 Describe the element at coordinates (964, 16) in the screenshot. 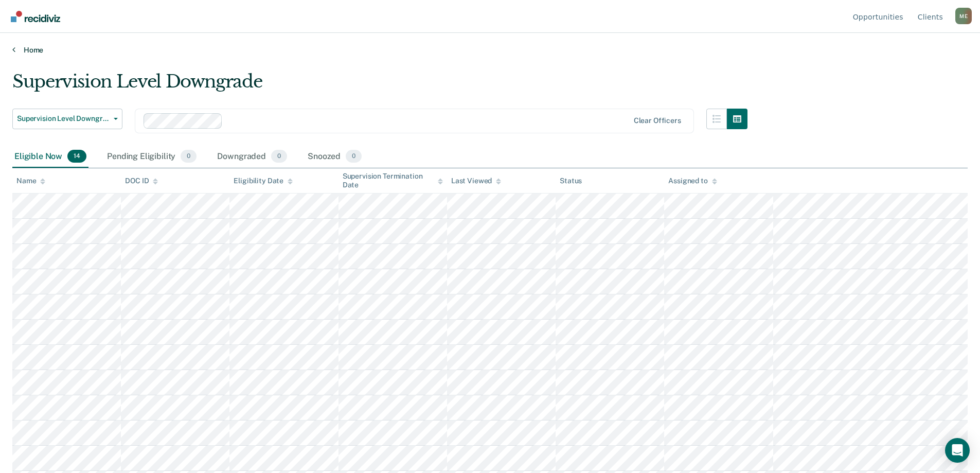

I see `div: M E` at that location.